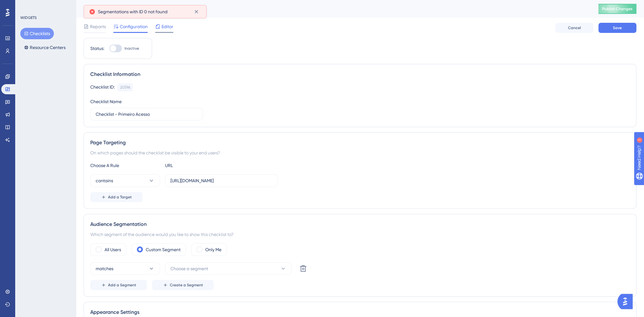 This screenshot has width=644, height=317. I want to click on div: On which pages should the checklist be visible to your end users?, so click(360, 153).